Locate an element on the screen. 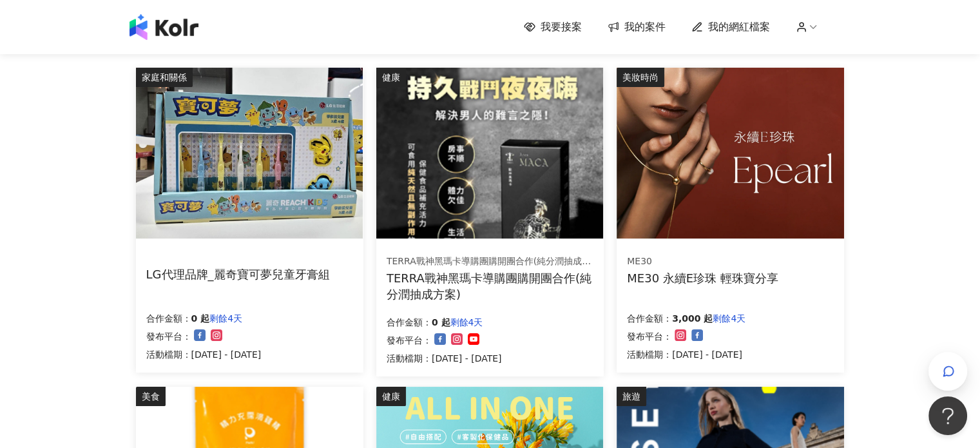  img: logo is located at coordinates (164, 27).